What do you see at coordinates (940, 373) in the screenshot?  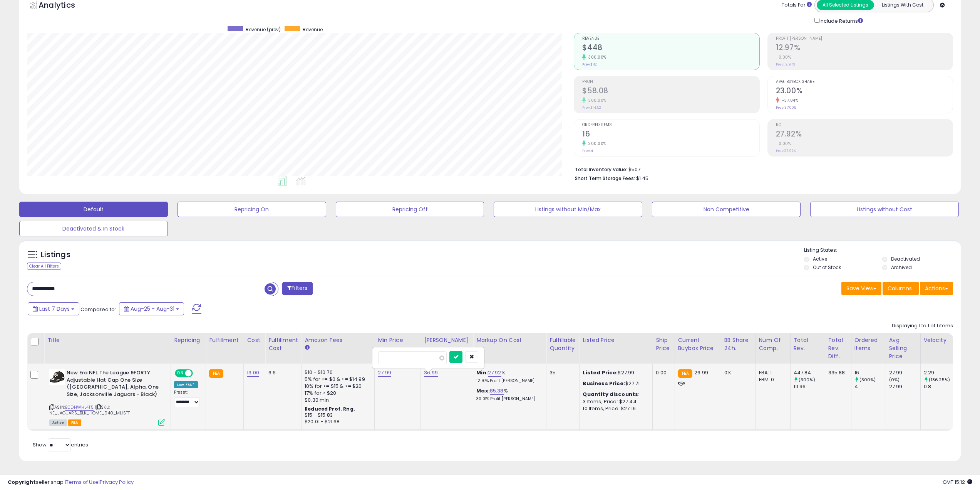 I see `div: 2.29` at bounding box center [940, 373].